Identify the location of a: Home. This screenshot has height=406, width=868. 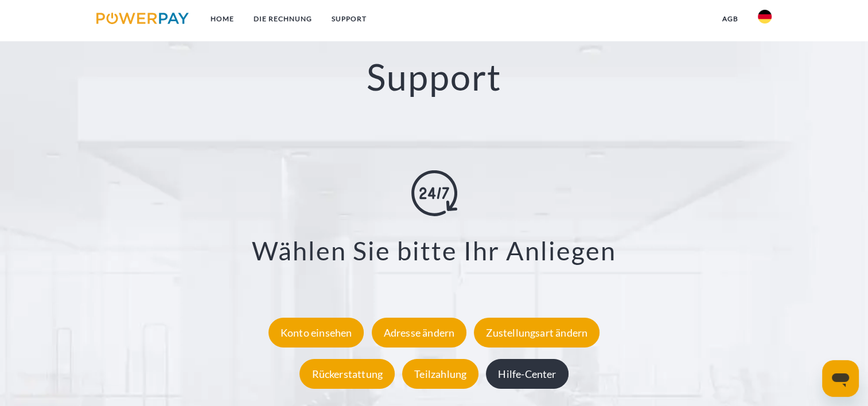
(222, 19).